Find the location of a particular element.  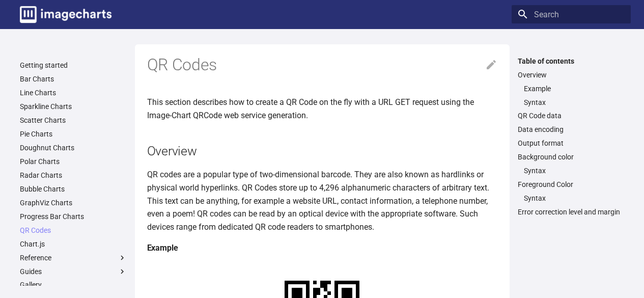

a: Overview is located at coordinates (572, 74).